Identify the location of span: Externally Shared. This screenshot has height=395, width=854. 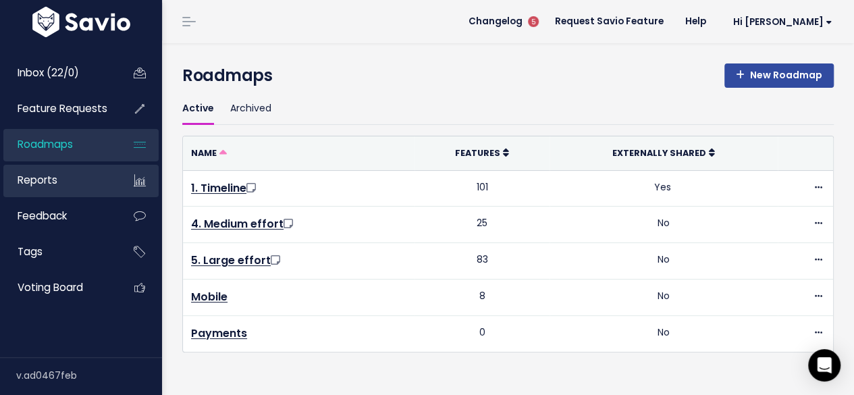
(659, 153).